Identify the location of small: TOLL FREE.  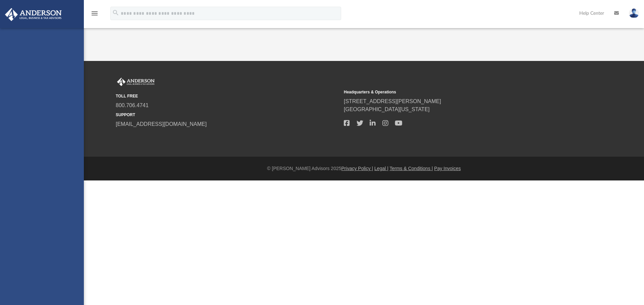
(227, 96).